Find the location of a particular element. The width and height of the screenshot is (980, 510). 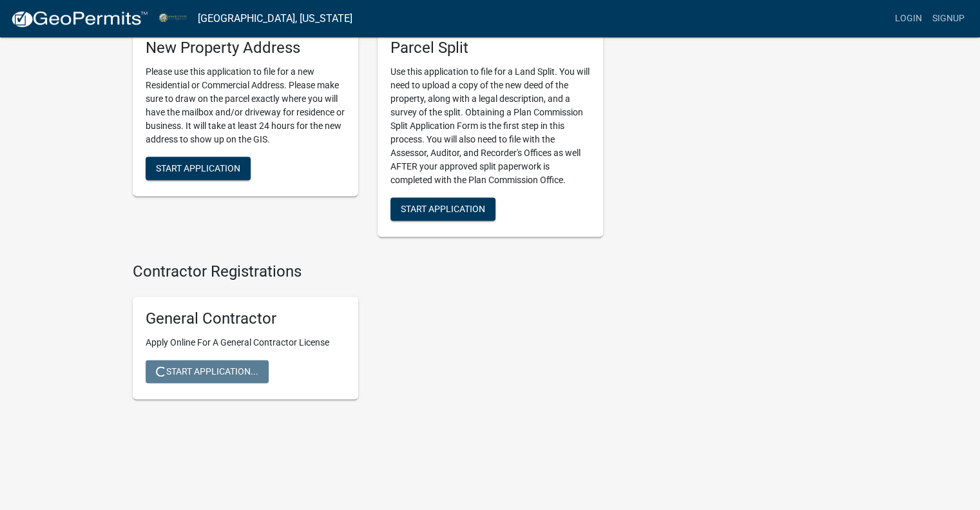

h5: General Contractor is located at coordinates (245, 319).